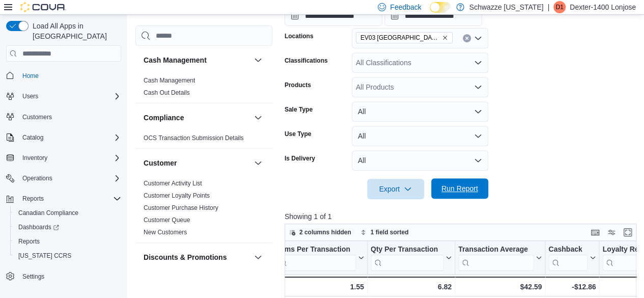 Image resolution: width=644 pixels, height=298 pixels. I want to click on span: Users, so click(30, 96).